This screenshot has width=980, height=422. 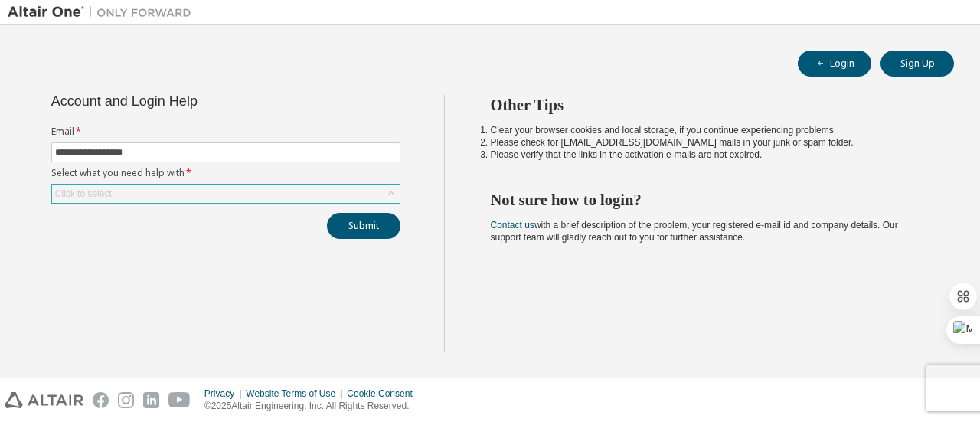 I want to click on button: Submit, so click(x=364, y=226).